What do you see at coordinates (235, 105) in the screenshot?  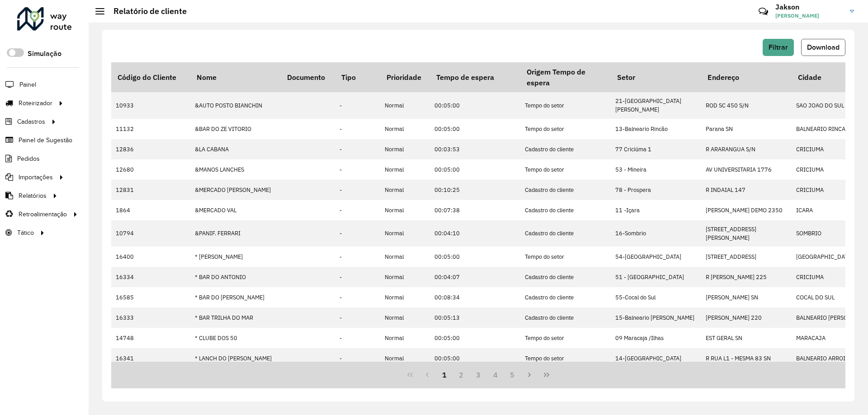 I see `td: &AUTO POSTO BIANCHIN` at bounding box center [235, 105].